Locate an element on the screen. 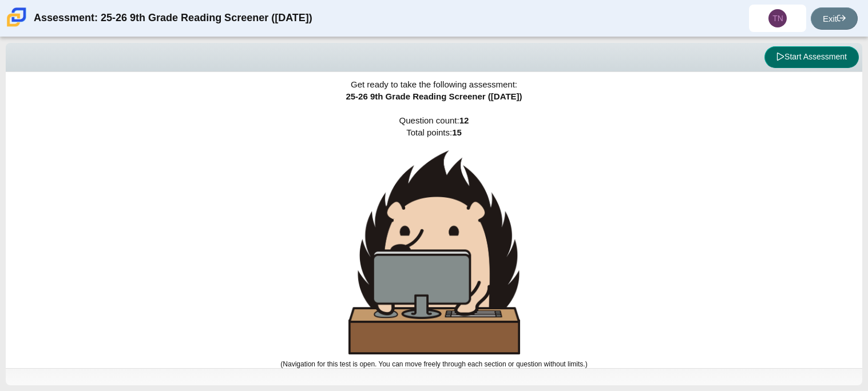 The width and height of the screenshot is (868, 391). span: Question count: Total points: is located at coordinates (434, 242).